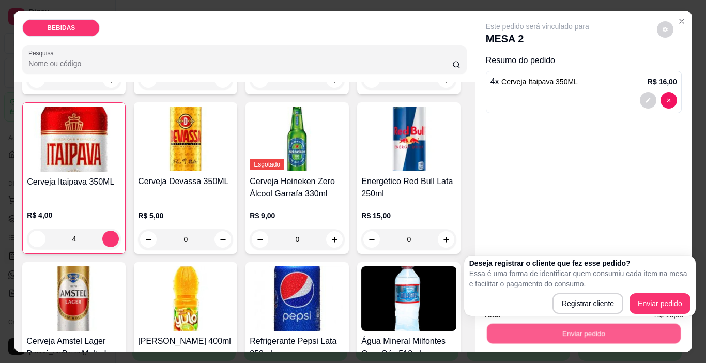 The width and height of the screenshot is (706, 363). Describe the element at coordinates (662, 82) in the screenshot. I see `p: R$ 16,00` at that location.